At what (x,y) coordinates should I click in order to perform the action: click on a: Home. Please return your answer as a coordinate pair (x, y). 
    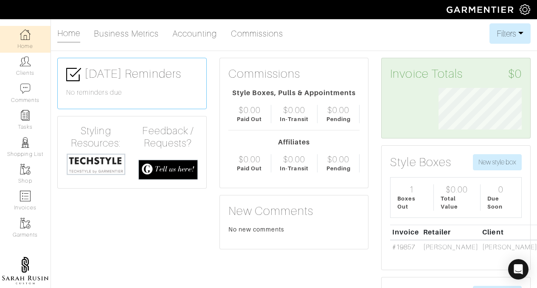
    Looking at the image, I should click on (69, 34).